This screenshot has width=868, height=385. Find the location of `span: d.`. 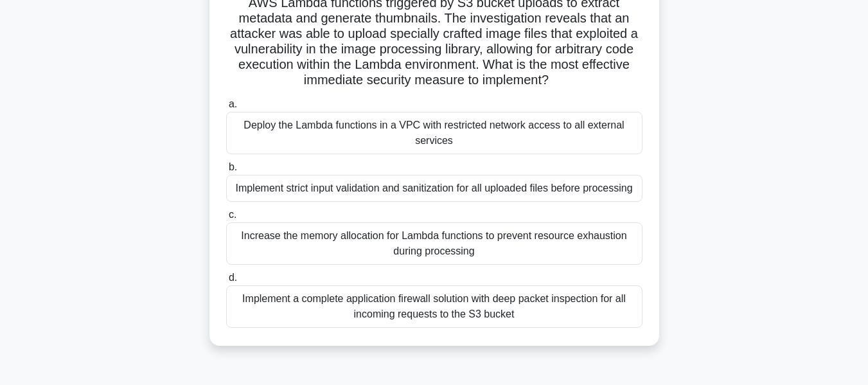

span: d. is located at coordinates (233, 277).